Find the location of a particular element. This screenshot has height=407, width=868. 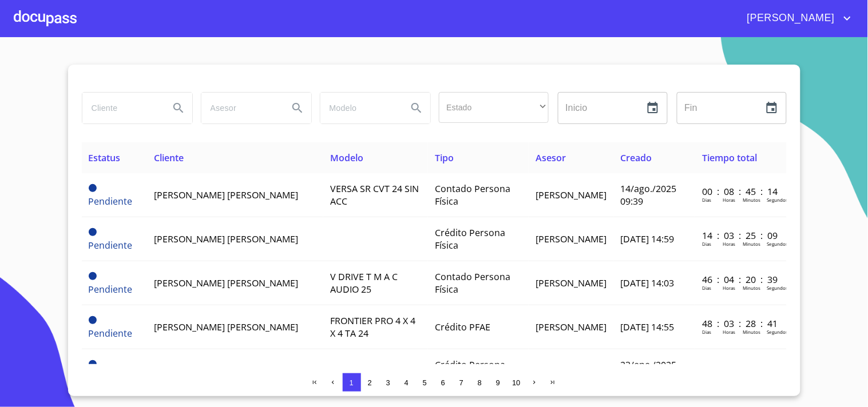

span: 3 is located at coordinates (388, 383).